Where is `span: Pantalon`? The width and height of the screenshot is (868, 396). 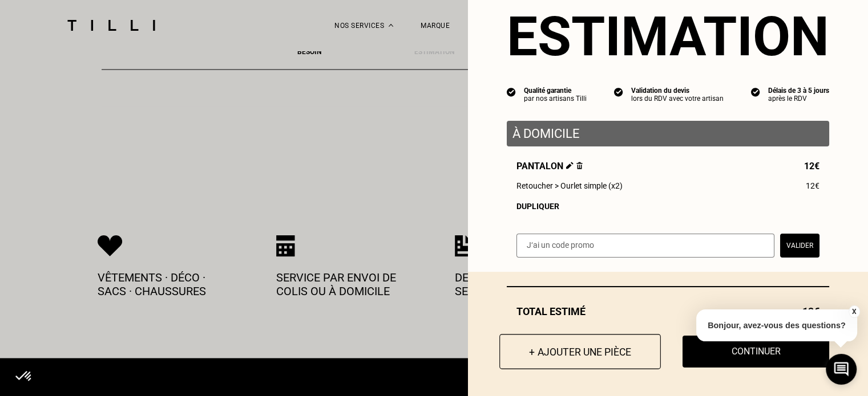
span: Pantalon is located at coordinates (550, 166).